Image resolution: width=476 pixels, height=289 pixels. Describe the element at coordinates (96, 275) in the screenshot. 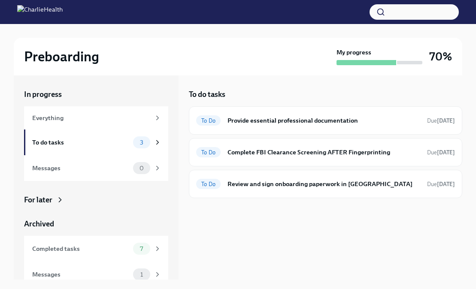

I see `a: Messages1` at that location.